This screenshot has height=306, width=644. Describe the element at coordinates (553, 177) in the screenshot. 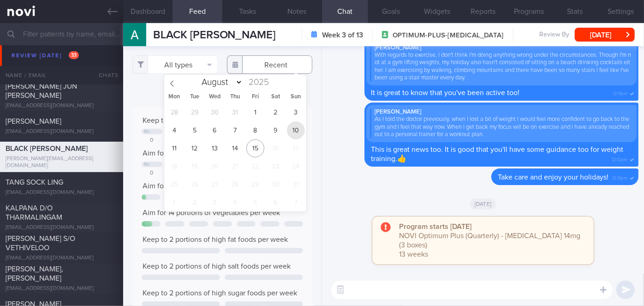

I see `span: Take care and enjoy your holidays!` at that location.